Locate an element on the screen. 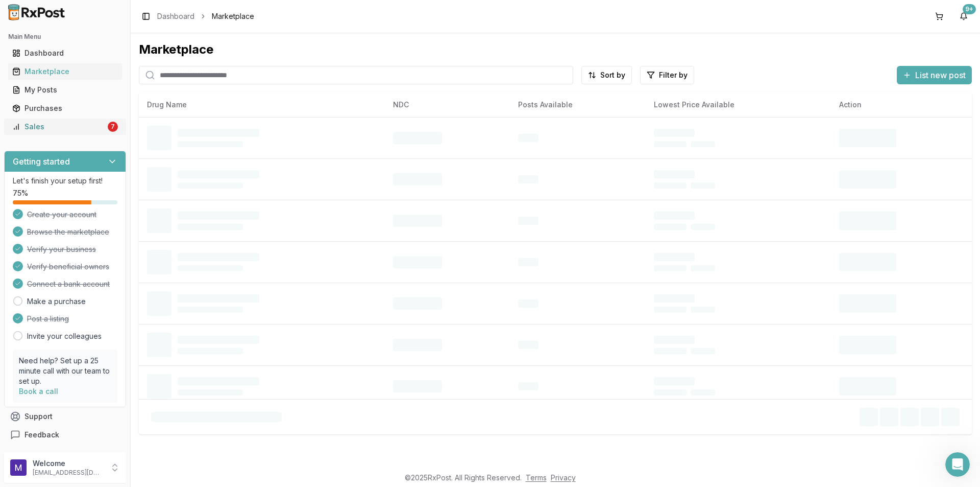 This screenshot has height=487, width=980. span: Filter by is located at coordinates (674, 75).